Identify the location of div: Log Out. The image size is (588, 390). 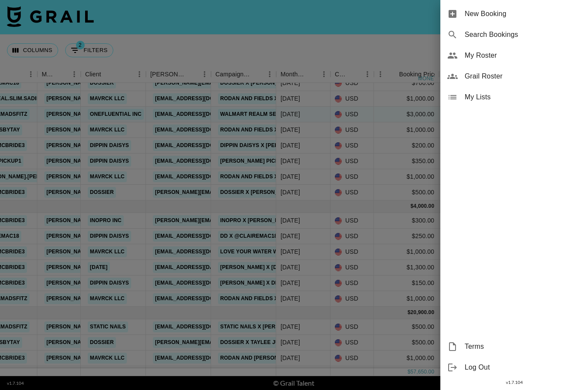
(514, 368).